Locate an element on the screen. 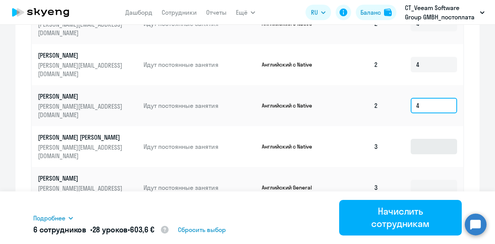 The width and height of the screenshot is (495, 244). button: Балансbalance is located at coordinates (376, 12).